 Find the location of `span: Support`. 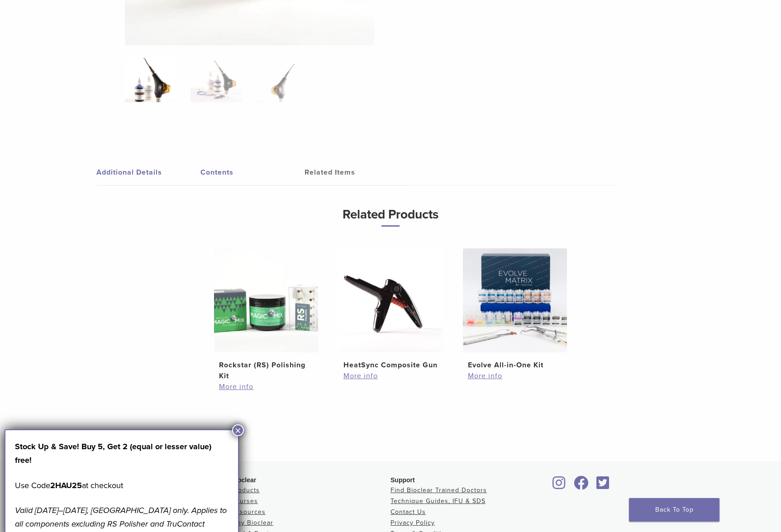

span: Support is located at coordinates (402, 480).